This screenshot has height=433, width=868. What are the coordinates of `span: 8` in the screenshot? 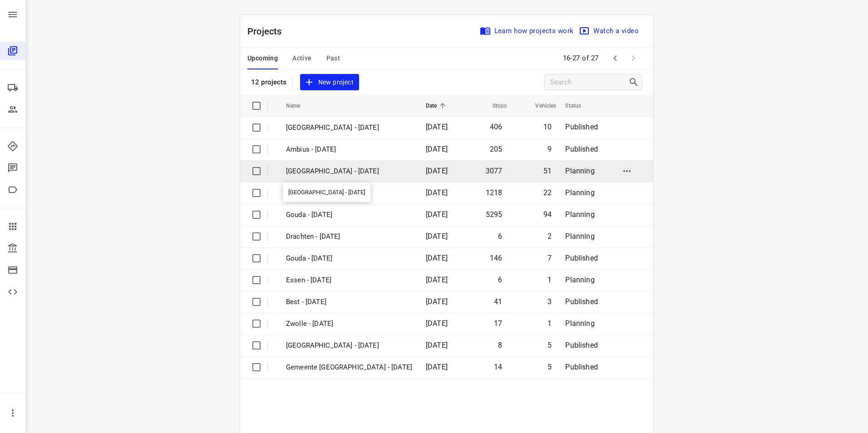 It's located at (500, 345).